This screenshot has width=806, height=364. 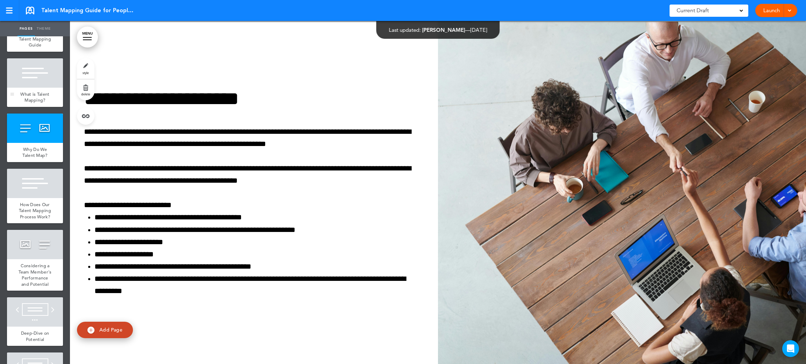 I want to click on a: Considering a Team Member's Performance and Potential, so click(x=35, y=275).